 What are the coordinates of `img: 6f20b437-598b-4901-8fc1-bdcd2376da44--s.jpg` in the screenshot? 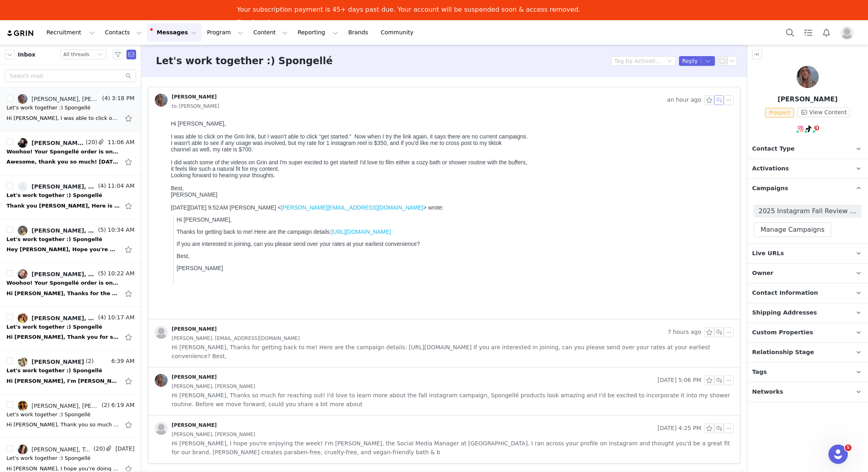 It's located at (23, 318).